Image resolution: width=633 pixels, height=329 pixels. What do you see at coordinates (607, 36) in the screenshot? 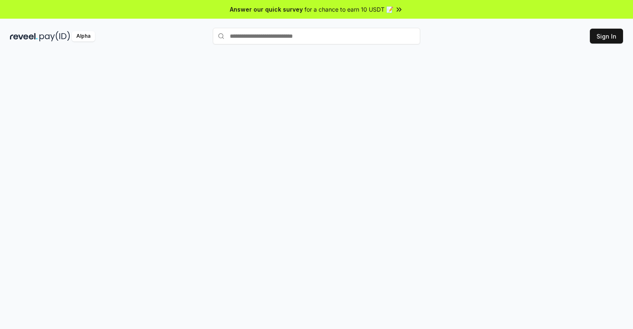
I see `button: Sign In` at bounding box center [607, 36].